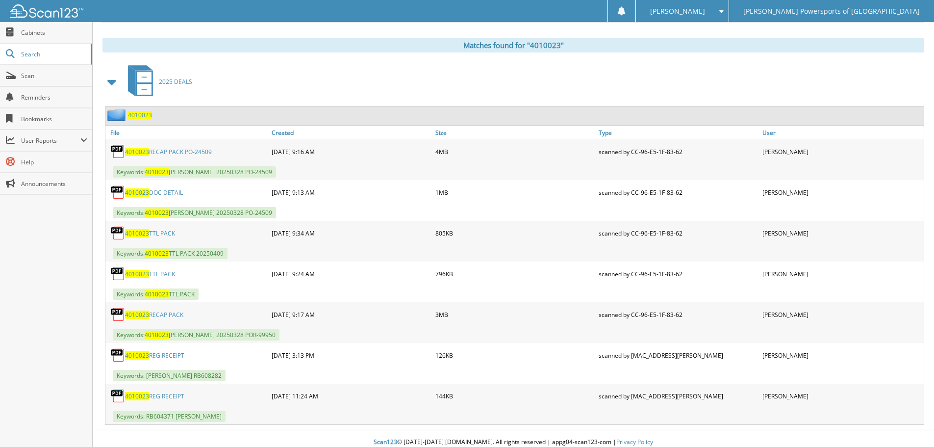 Image resolution: width=934 pixels, height=447 pixels. I want to click on a: 4010023RECAP PACK, so click(154, 314).